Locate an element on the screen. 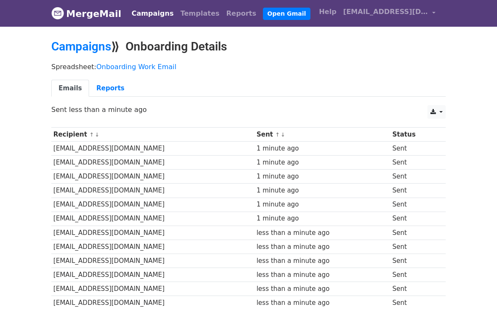 The width and height of the screenshot is (497, 335). p: Sent less than a minute ago is located at coordinates (248, 109).